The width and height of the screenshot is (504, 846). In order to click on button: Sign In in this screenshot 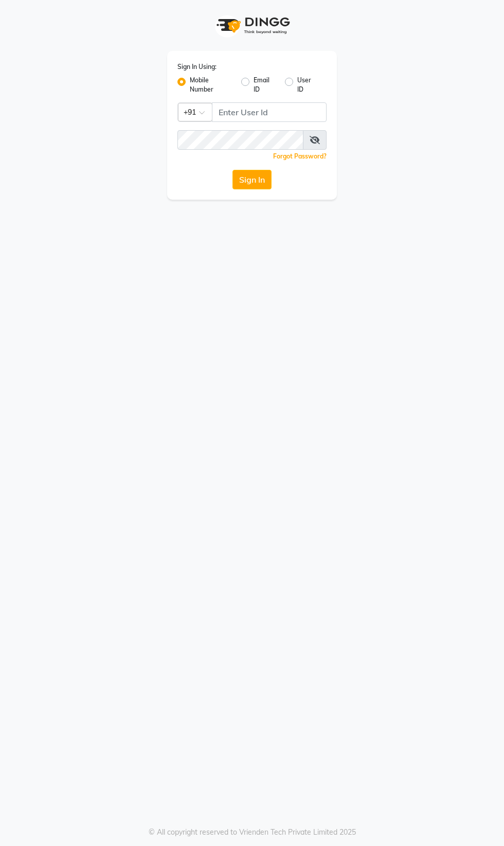, I will do `click(252, 180)`.